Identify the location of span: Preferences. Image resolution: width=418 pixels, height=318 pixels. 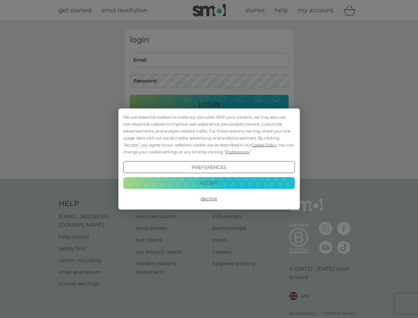
(237, 152).